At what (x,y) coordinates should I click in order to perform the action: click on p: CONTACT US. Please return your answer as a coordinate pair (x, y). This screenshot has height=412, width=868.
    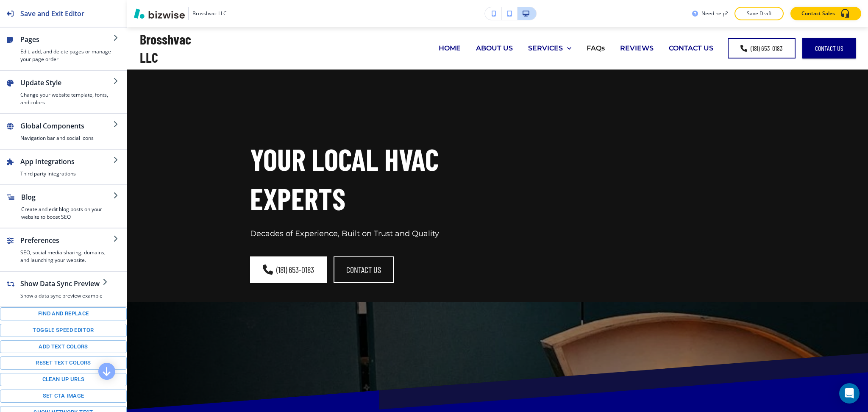
    Looking at the image, I should click on (691, 48).